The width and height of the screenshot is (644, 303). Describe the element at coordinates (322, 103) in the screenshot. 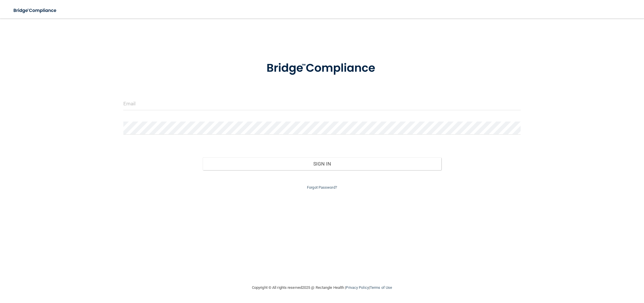

I see `input: Email` at that location.